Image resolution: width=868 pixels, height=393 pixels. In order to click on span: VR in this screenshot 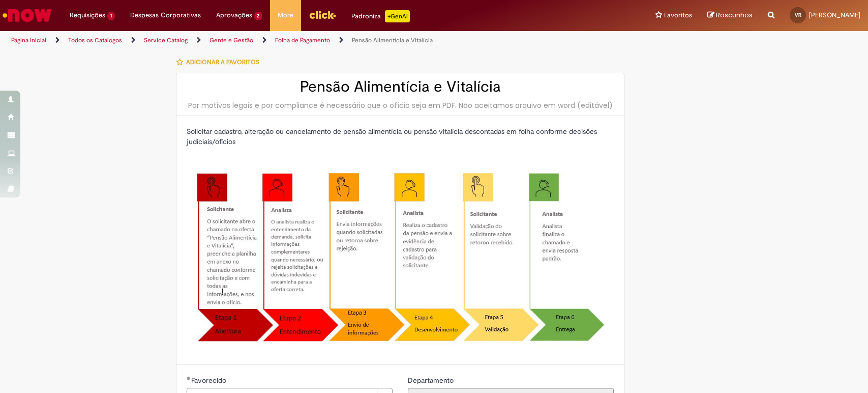, I will do `click(798, 15)`.